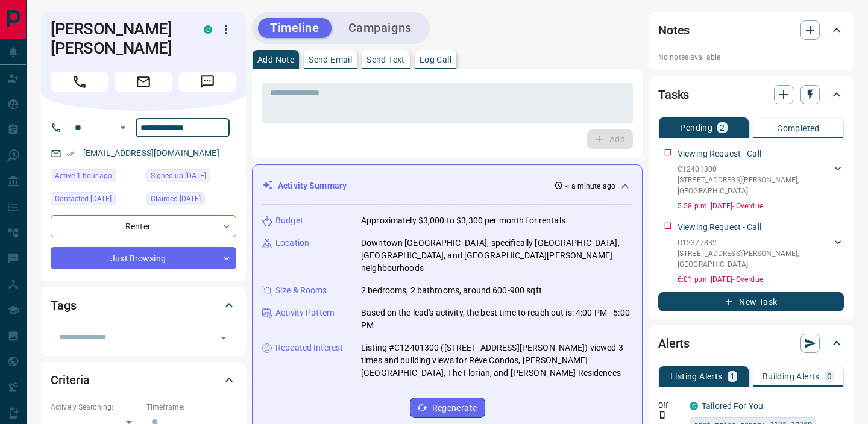 This screenshot has height=424, width=868. I want to click on div: Renter, so click(144, 226).